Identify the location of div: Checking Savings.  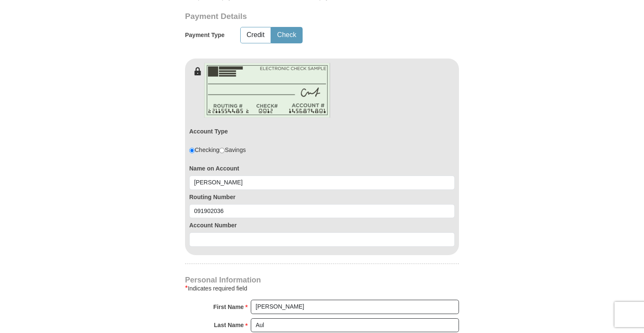
(217, 150).